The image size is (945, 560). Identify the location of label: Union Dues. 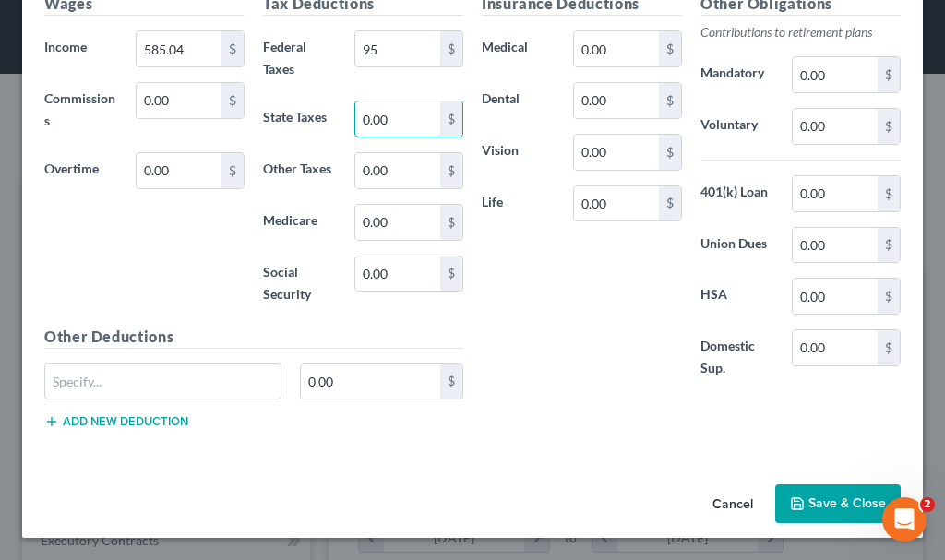
(737, 245).